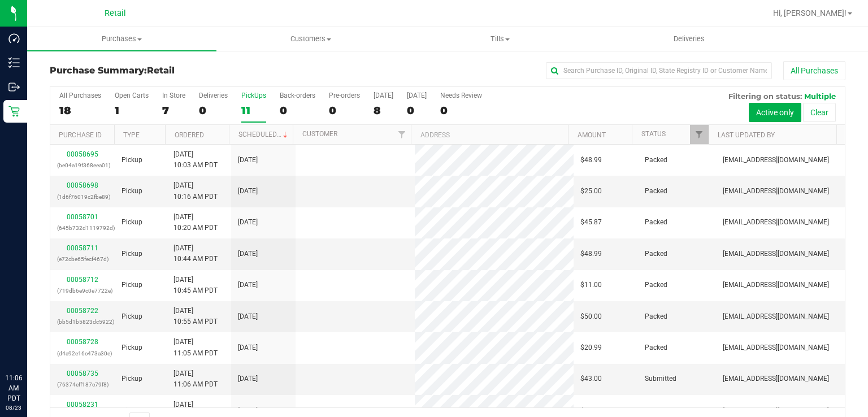 The image size is (868, 417). Describe the element at coordinates (83, 405) in the screenshot. I see `a: 00058231` at that location.